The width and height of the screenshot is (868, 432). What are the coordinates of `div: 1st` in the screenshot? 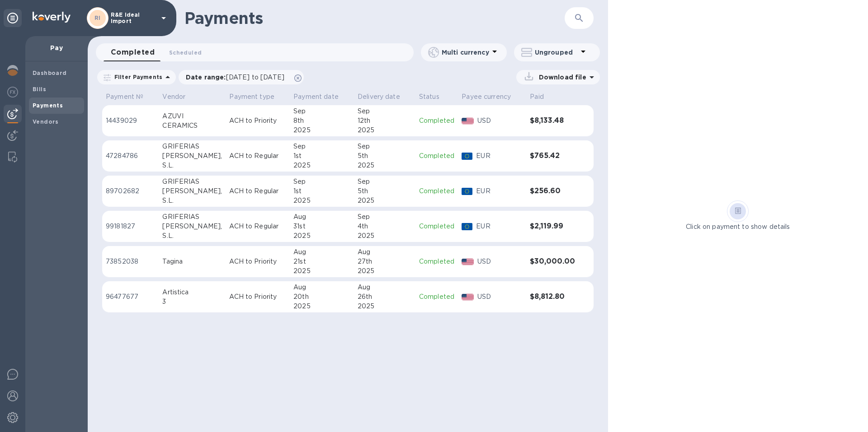 It's located at (322, 156).